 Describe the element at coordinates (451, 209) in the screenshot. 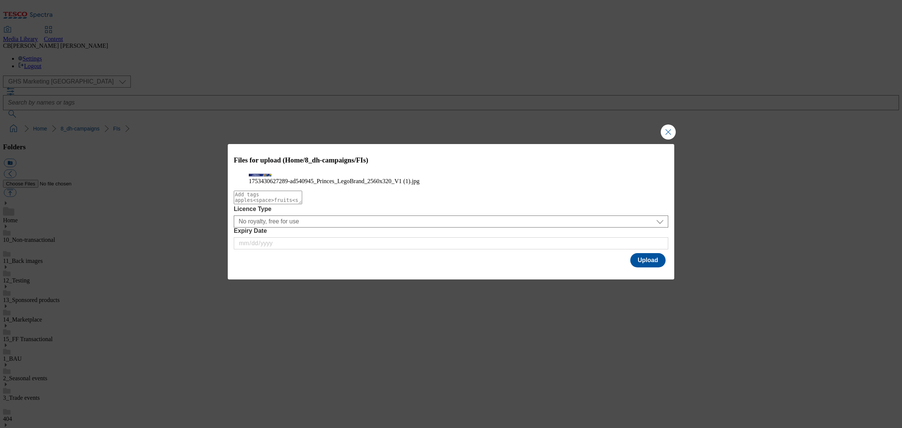

I see `label: Licence Type` at that location.